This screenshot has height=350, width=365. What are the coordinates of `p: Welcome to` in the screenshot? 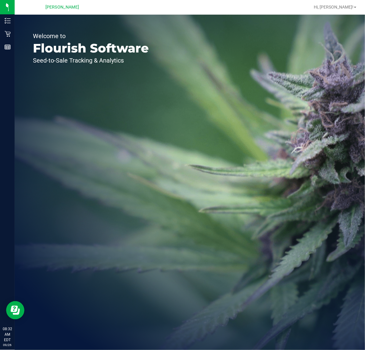 It's located at (91, 36).